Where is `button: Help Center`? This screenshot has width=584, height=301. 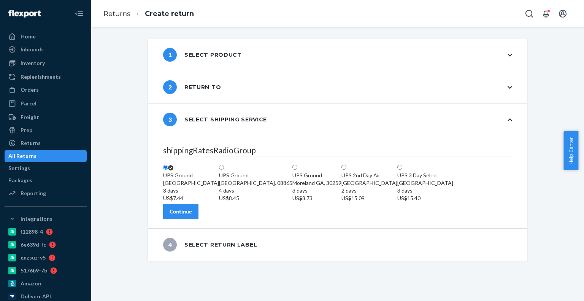 button: Help Center is located at coordinates (570, 150).